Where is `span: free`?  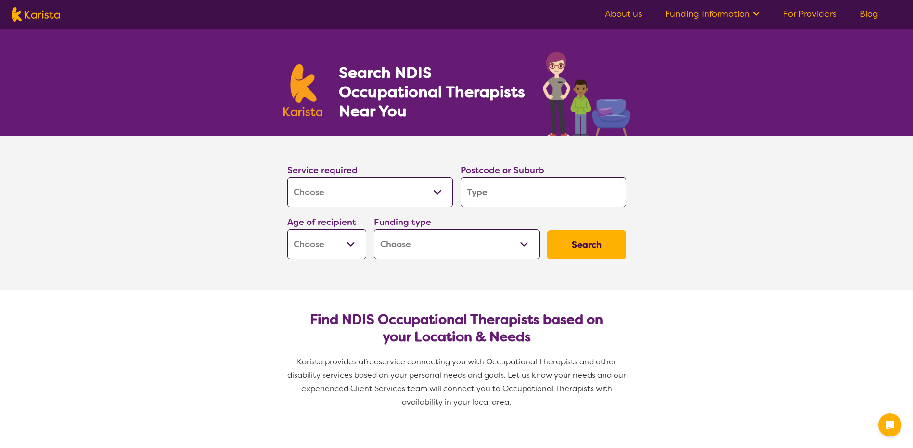 span: free is located at coordinates (371, 362).